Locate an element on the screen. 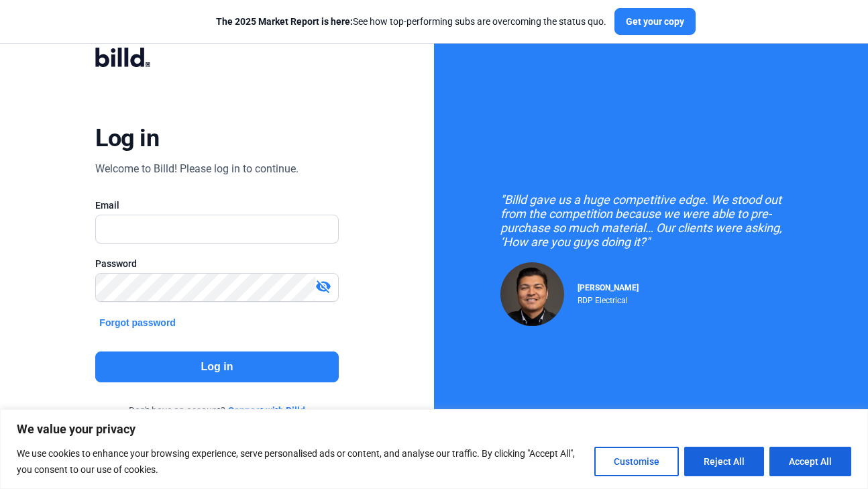  p: We value your privacy is located at coordinates (434, 430).